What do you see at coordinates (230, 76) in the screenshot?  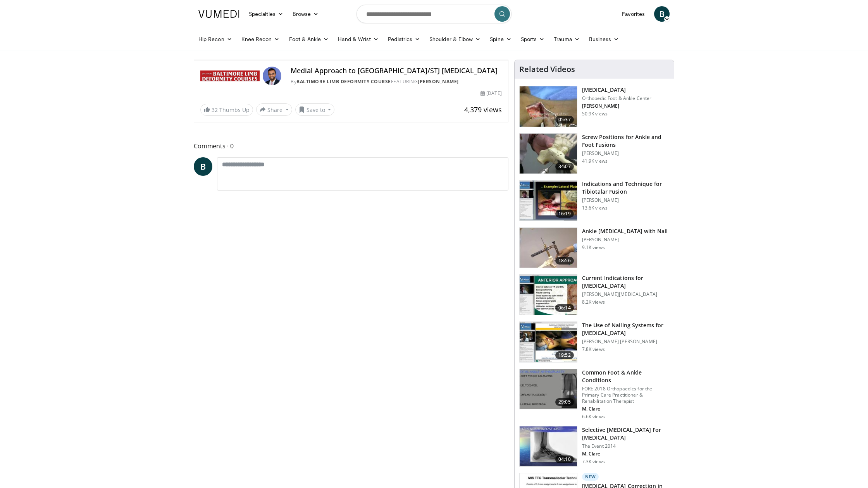 I see `img: Baltimore Limb Deformity Course` at bounding box center [230, 76].